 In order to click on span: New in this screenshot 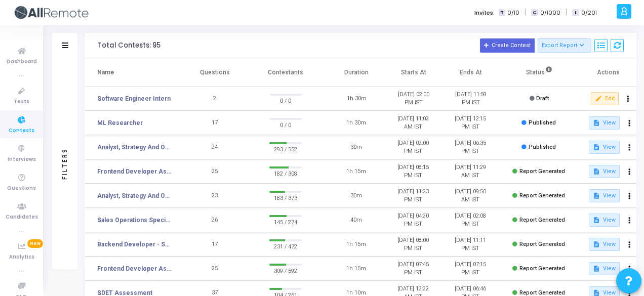, I will do `click(35, 243)`.